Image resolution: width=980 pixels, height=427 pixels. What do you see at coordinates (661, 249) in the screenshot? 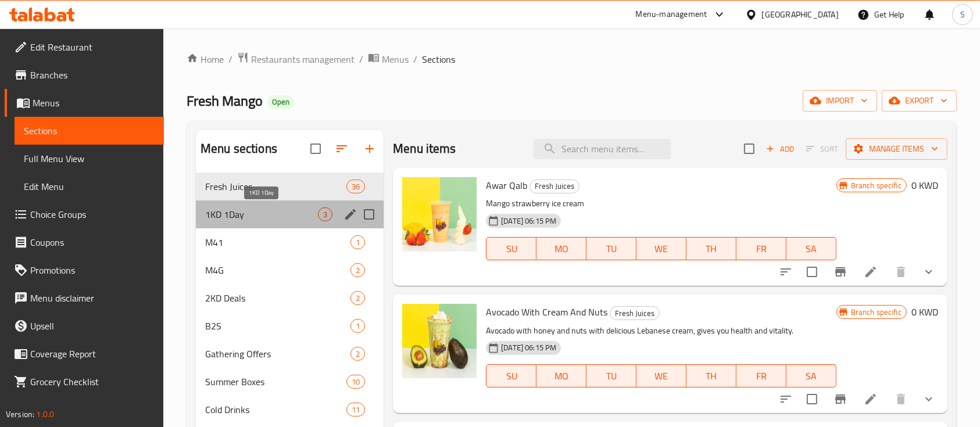
I see `button: WE` at bounding box center [661, 249].